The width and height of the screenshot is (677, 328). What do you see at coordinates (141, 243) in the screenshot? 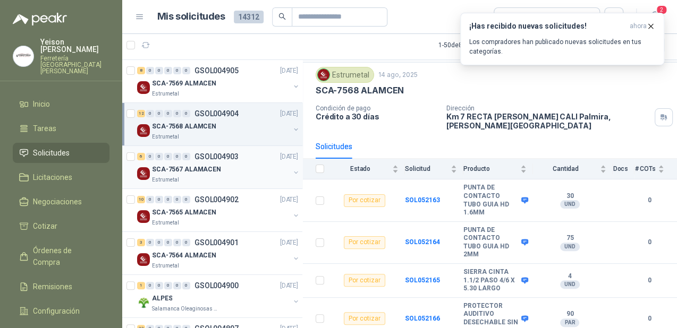
I see `div: 3` at bounding box center [141, 243].